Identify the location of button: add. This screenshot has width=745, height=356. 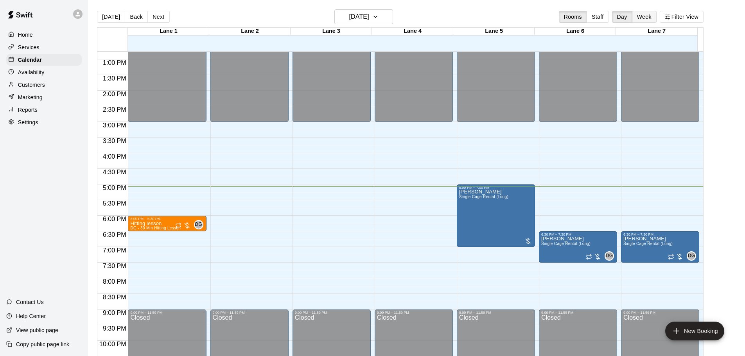
(694, 331).